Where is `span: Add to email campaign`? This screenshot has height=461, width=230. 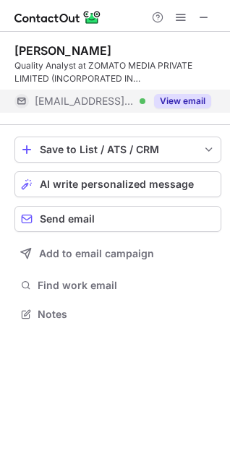 span: Add to email campaign is located at coordinates (96, 253).